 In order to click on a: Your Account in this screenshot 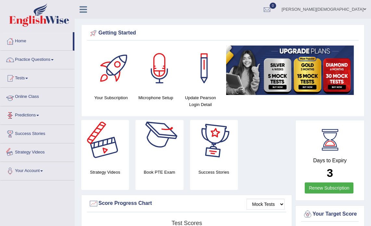, I will do `click(37, 170)`.